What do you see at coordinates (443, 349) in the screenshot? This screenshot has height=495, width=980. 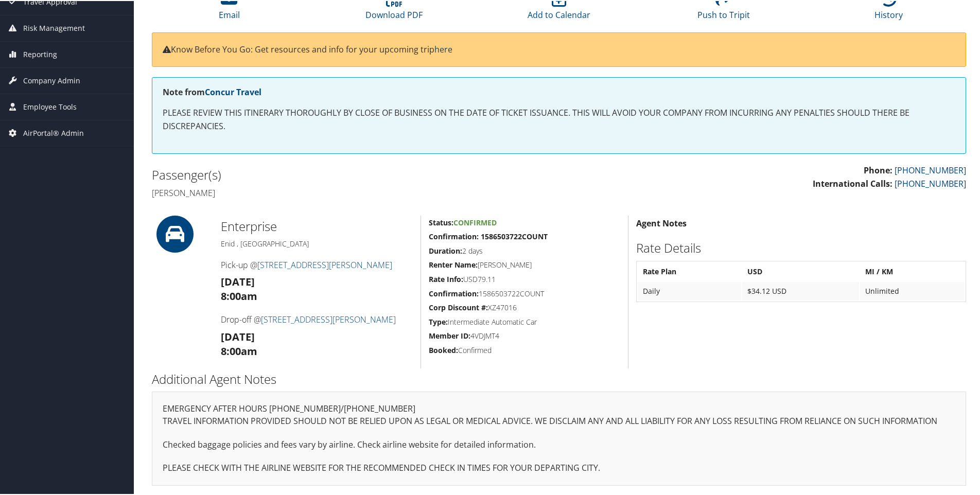 I see `strong: Booked:` at bounding box center [443, 349].